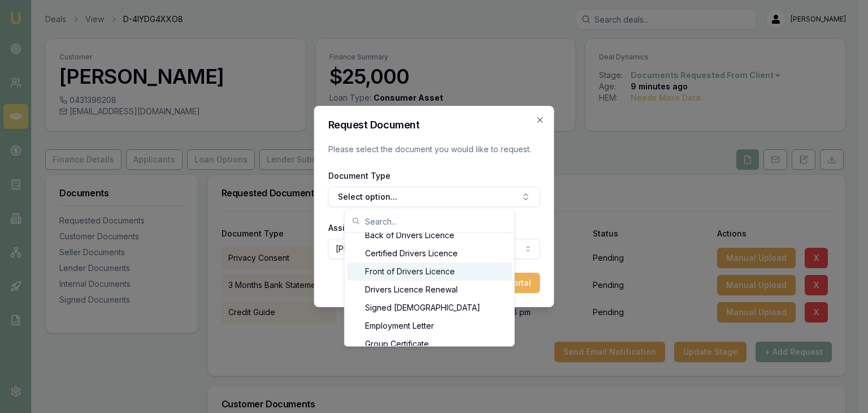  Describe the element at coordinates (436, 221) in the screenshot. I see `input: Search...` at that location.